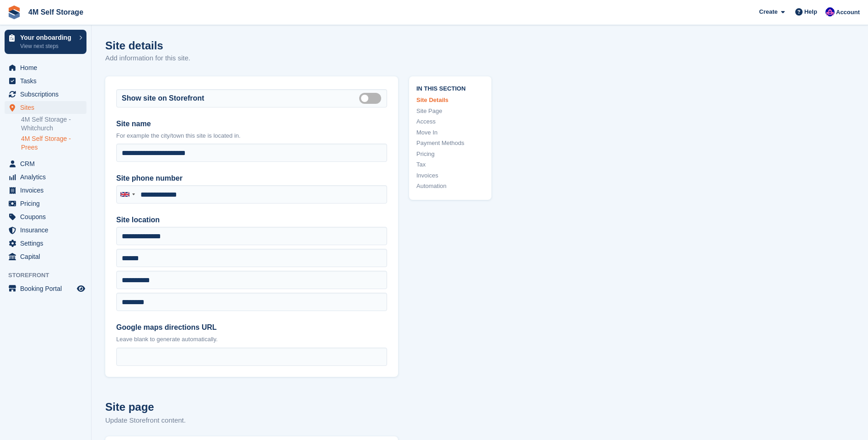 The height and width of the screenshot is (440, 868). I want to click on p: Leave blank to generate automatically., so click(251, 340).